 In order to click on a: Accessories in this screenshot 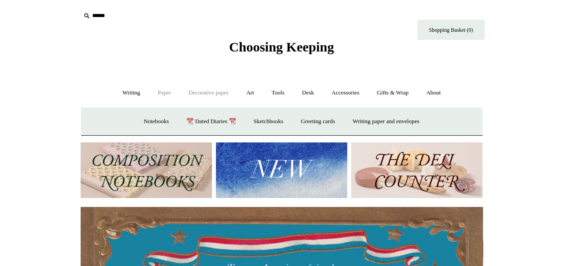, I will do `click(346, 93)`.